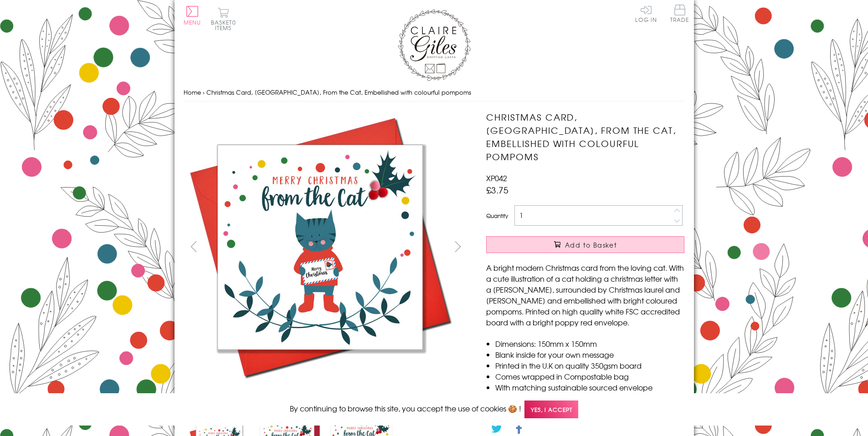 The image size is (868, 436). I want to click on span: £3.75, so click(497, 190).